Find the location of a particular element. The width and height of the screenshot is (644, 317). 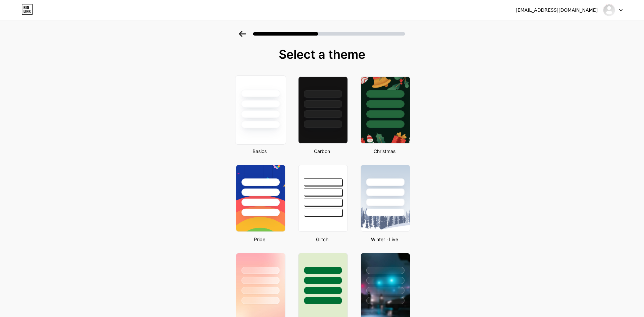

div: Basics is located at coordinates (260, 151).